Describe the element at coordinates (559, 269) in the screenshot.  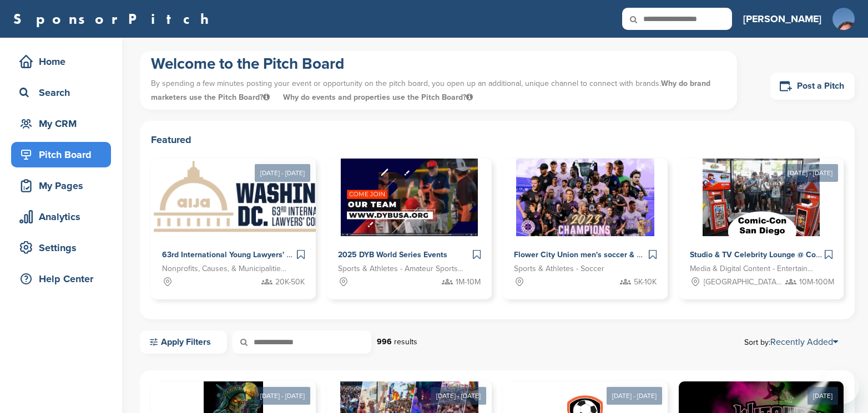
I see `span: Sports & Athletes - Soccer` at that location.